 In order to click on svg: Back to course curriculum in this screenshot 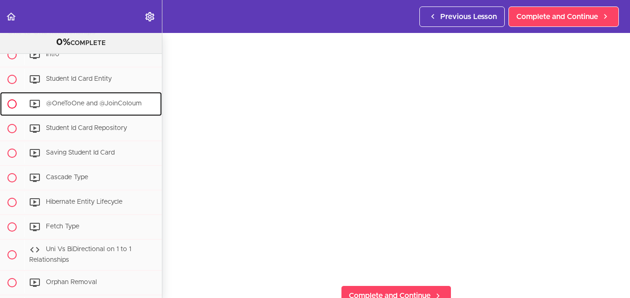, I will do `click(11, 17)`.